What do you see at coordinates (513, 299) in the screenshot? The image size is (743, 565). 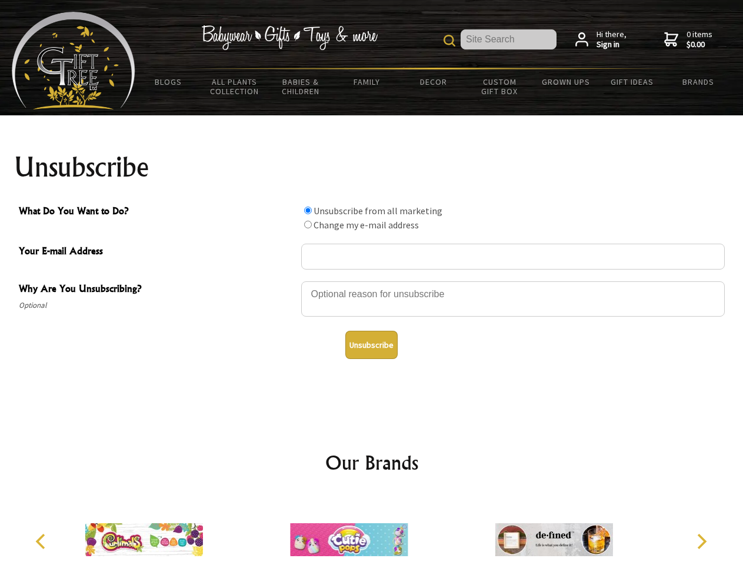 I see `textarea: Why Are You Unsubscribing?` at bounding box center [513, 299].